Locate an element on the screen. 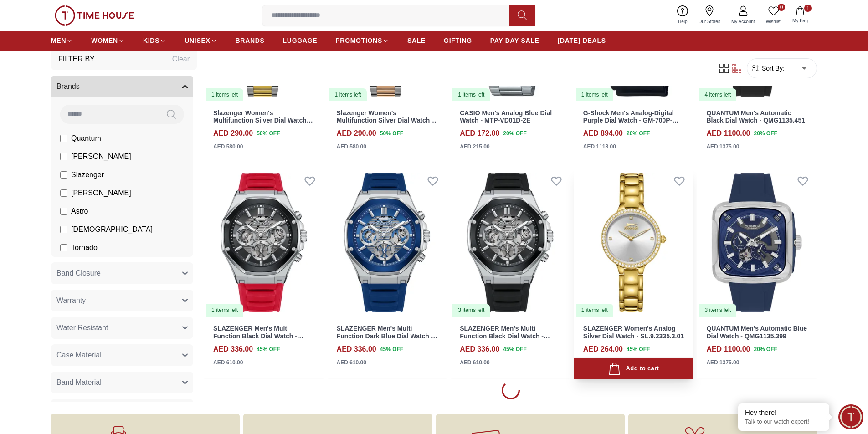 The image size is (868, 434). span: Brands is located at coordinates (68, 87).